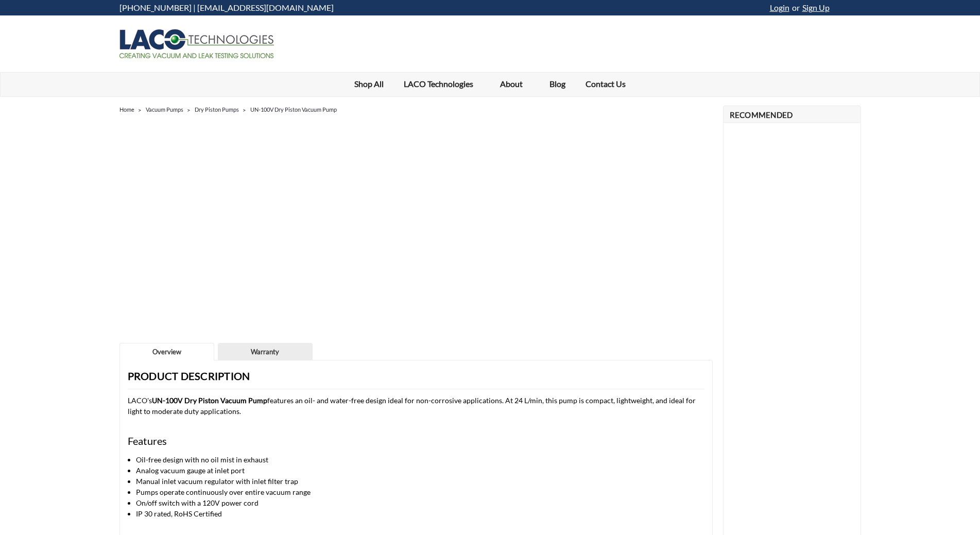 This screenshot has height=535, width=980. What do you see at coordinates (792, 114) in the screenshot?
I see `h2: Recommended` at bounding box center [792, 114].